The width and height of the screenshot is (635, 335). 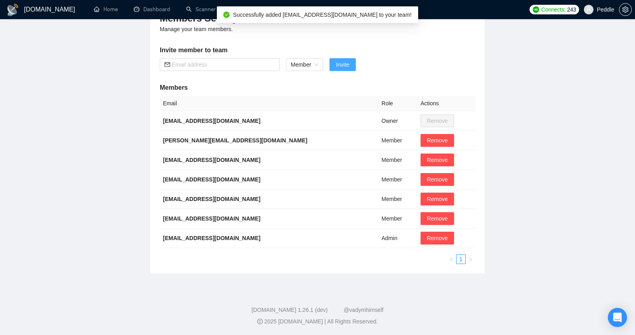 What do you see at coordinates (470, 259) in the screenshot?
I see `li: Next Page` at bounding box center [470, 259].